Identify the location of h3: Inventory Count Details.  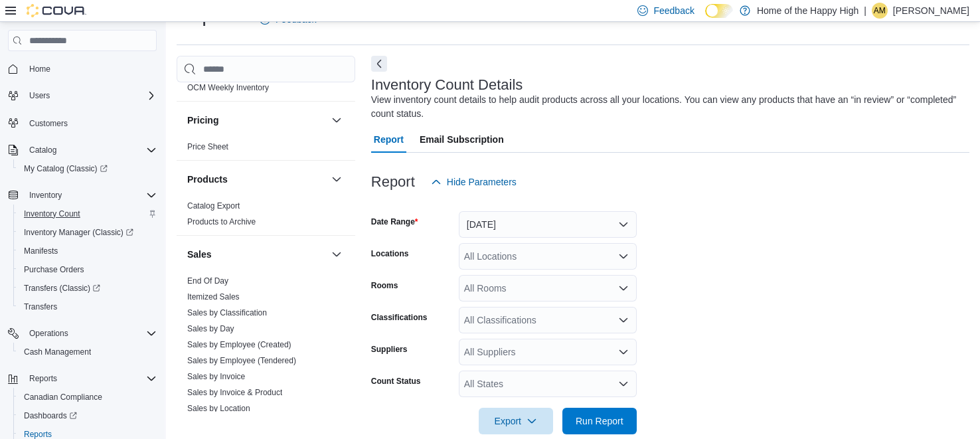
(447, 85).